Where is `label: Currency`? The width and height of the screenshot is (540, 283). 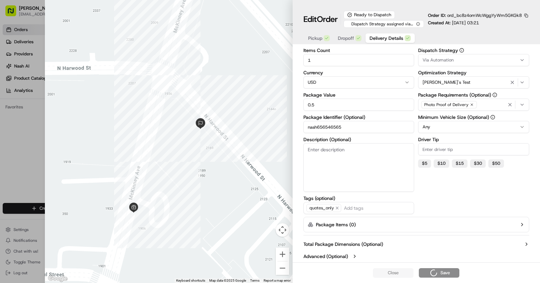 label: Currency is located at coordinates (359, 73).